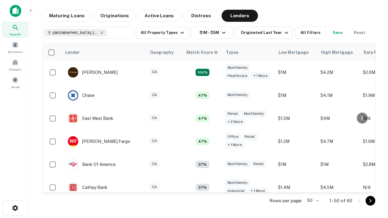 This screenshot has width=388, height=218. I want to click on td: $4.5M, so click(338, 187).